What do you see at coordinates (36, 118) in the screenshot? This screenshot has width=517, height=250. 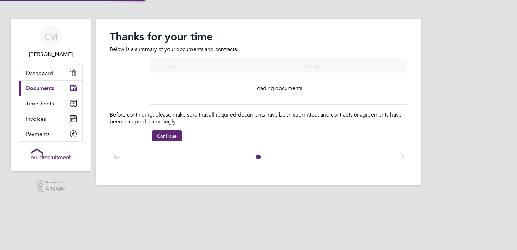 I see `span: Invoices` at bounding box center [36, 118].